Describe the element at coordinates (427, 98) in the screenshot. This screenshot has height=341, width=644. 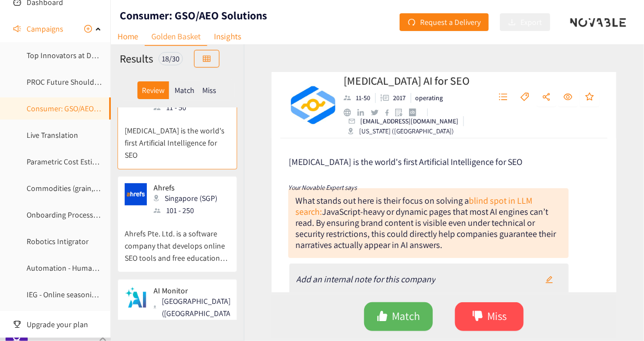
I see `li: Status` at that location.